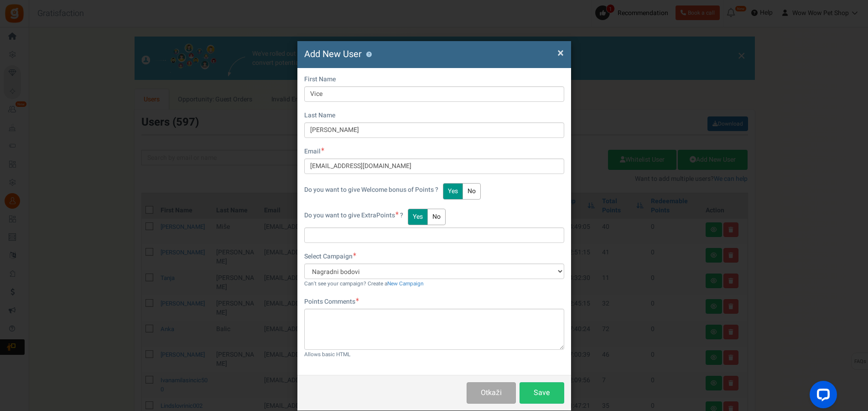 This screenshot has width=868, height=411. Describe the element at coordinates (371, 190) in the screenshot. I see `label: Do you want to give Welcome bonus of Points ?` at that location.